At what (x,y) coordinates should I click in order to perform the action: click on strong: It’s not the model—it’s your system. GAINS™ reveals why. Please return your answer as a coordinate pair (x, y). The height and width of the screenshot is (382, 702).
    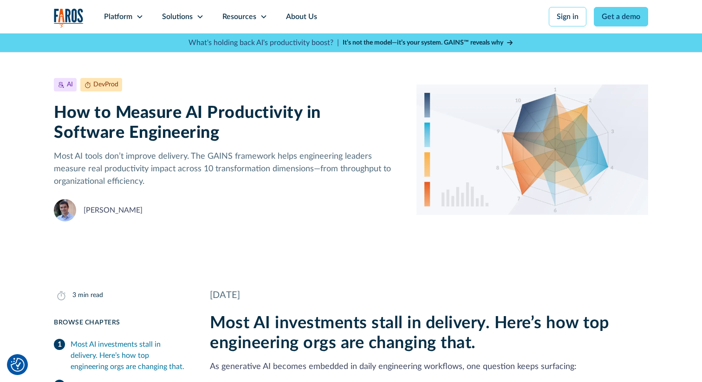
    Looking at the image, I should click on (423, 43).